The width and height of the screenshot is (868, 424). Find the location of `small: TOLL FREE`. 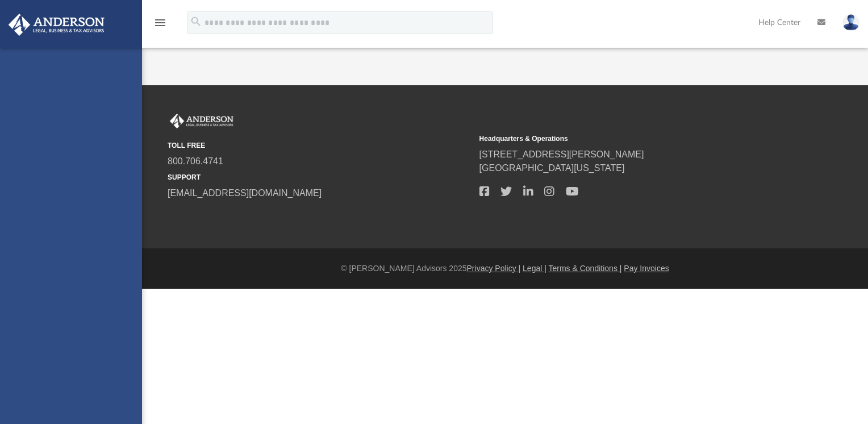

small: TOLL FREE is located at coordinates (319, 146).